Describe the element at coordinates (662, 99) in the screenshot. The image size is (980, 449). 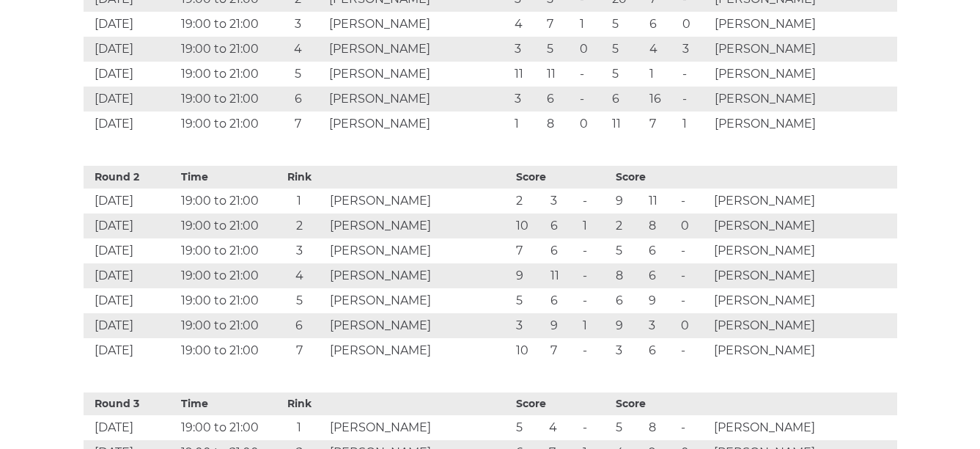
I see `td: 16` at that location.